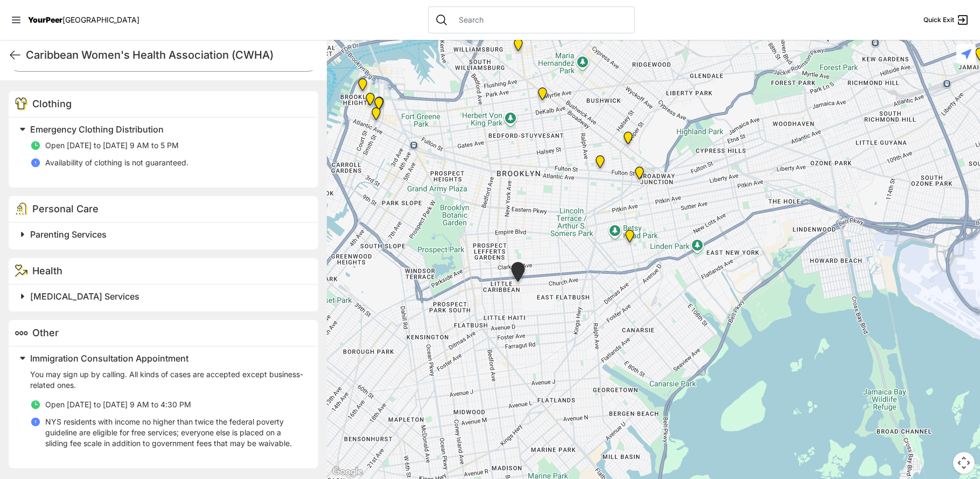  Describe the element at coordinates (964, 463) in the screenshot. I see `button: Map camera controls` at that location.